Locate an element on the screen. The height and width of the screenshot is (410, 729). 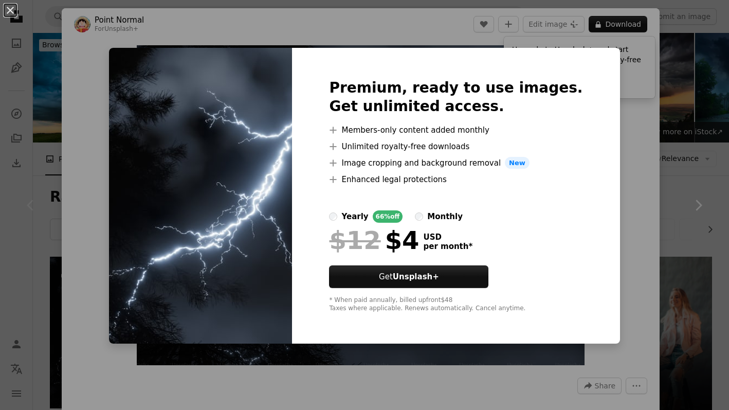
div: yearly is located at coordinates (355, 216).